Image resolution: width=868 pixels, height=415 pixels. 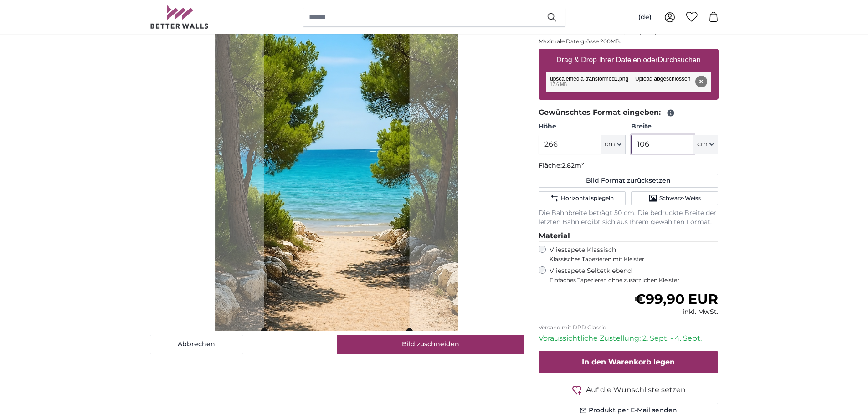 What do you see at coordinates (628, 181) in the screenshot?
I see `button: Bild Format zurücksetzen` at bounding box center [628, 181].